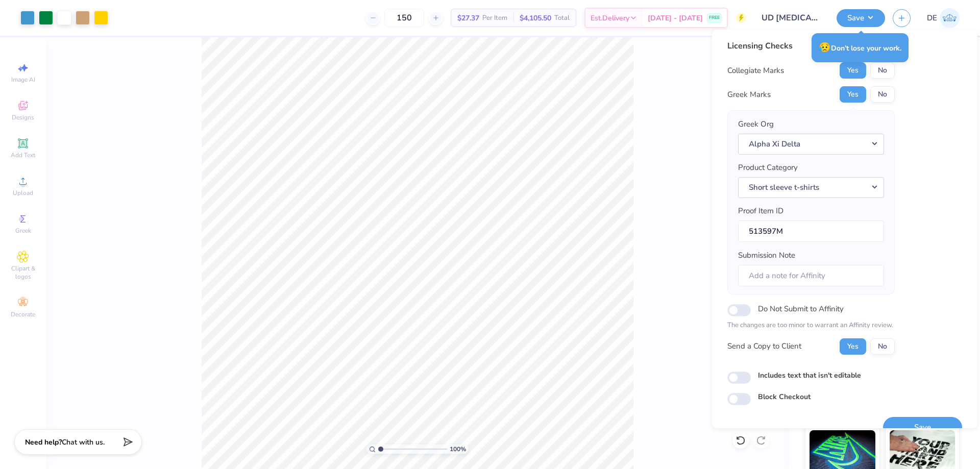  What do you see at coordinates (811, 46) in the screenshot?
I see `div: Licensing Checks` at bounding box center [811, 46].